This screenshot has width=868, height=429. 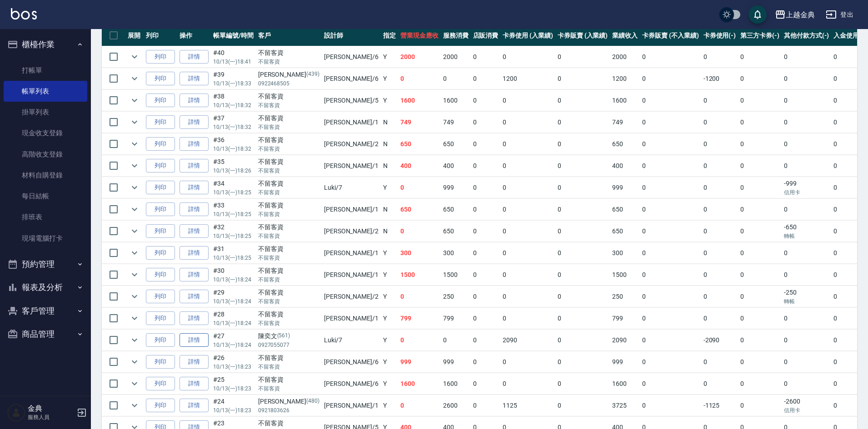 I want to click on button: 客戶管理, so click(x=45, y=311).